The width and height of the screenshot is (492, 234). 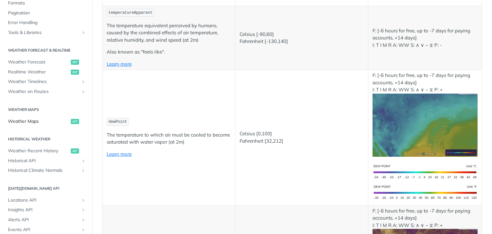 What do you see at coordinates (46, 23) in the screenshot?
I see `a: Error Handling` at bounding box center [46, 23].